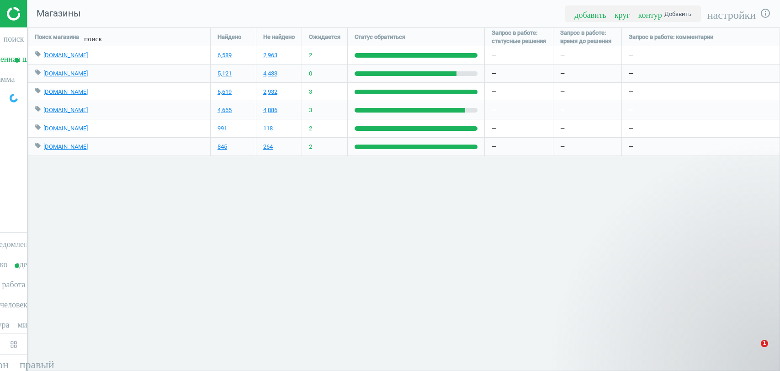 This screenshot has height=371, width=780. Describe the element at coordinates (229, 37) in the screenshot. I see `font: Найдено` at that location.